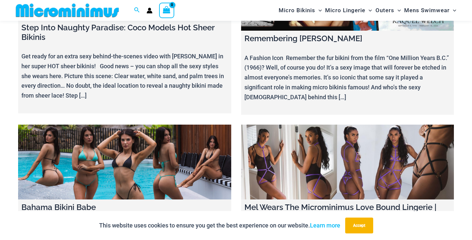  I want to click on img: MM SHOP LOGO FLAT, so click(67, 10).